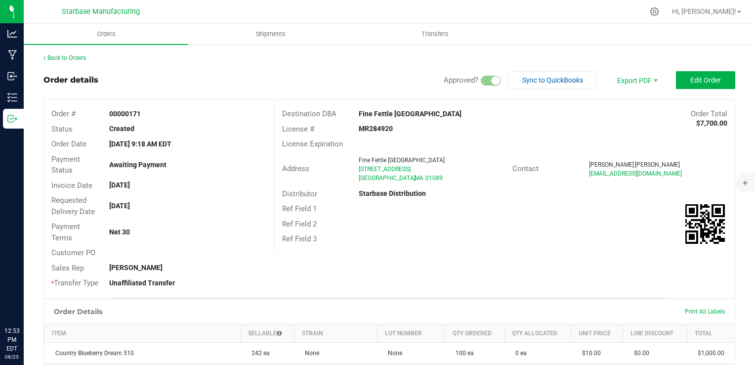 This screenshot has height=365, width=755. What do you see at coordinates (435, 34) in the screenshot?
I see `span: Transfers` at bounding box center [435, 34].